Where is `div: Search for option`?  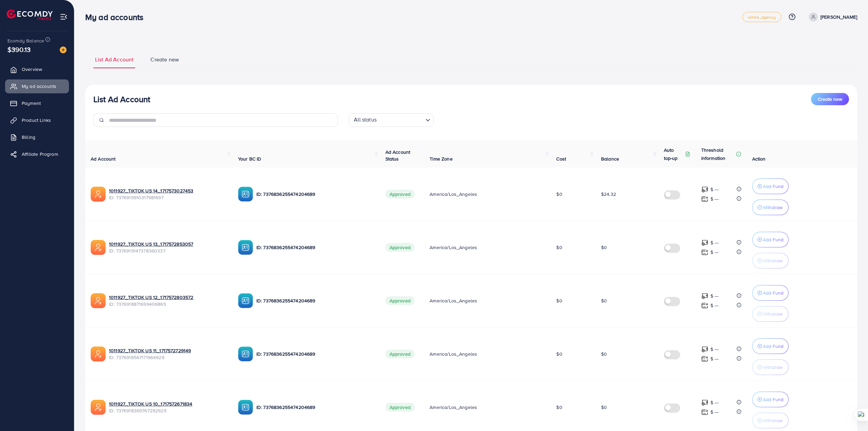 div: Search for option is located at coordinates (391, 120).